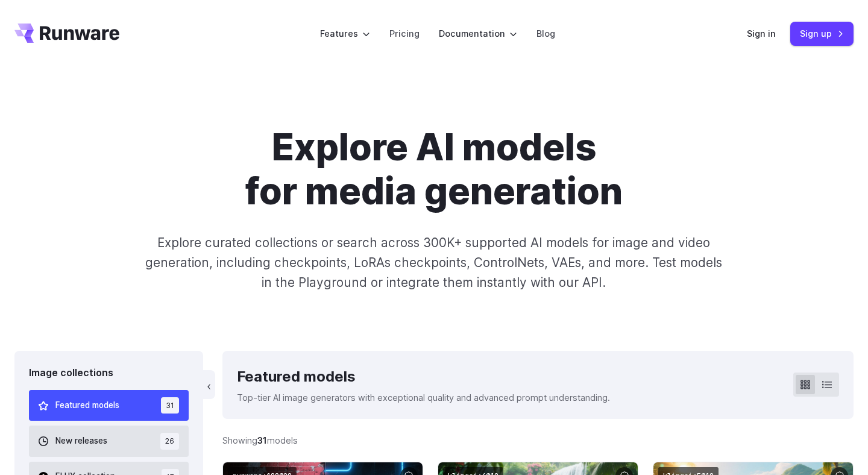  I want to click on button: Featured models 31, so click(108, 406).